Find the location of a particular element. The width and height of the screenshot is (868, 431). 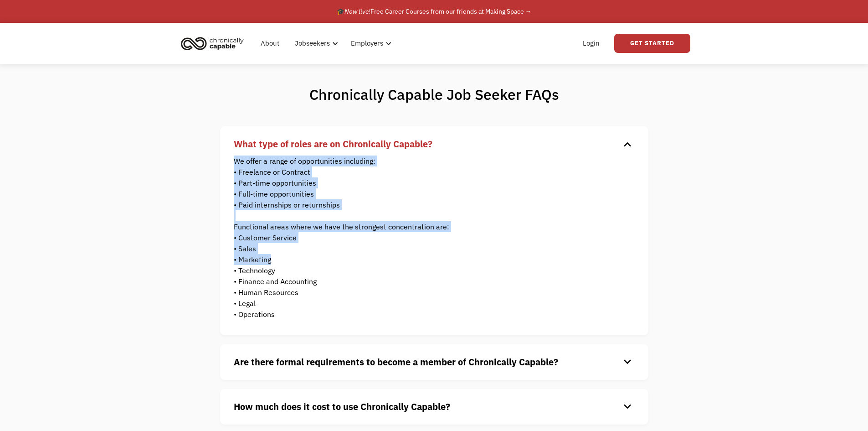

strong: How much does it cost to use Chronically Capable? is located at coordinates (342, 407).